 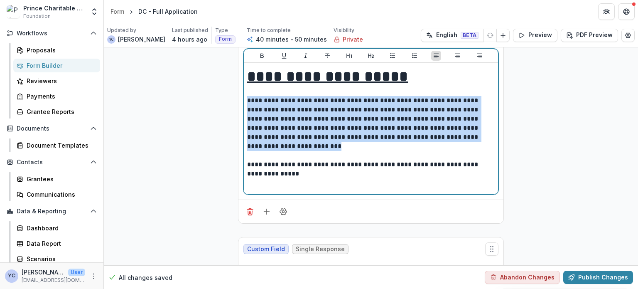 I want to click on span: Documents, so click(x=51, y=128).